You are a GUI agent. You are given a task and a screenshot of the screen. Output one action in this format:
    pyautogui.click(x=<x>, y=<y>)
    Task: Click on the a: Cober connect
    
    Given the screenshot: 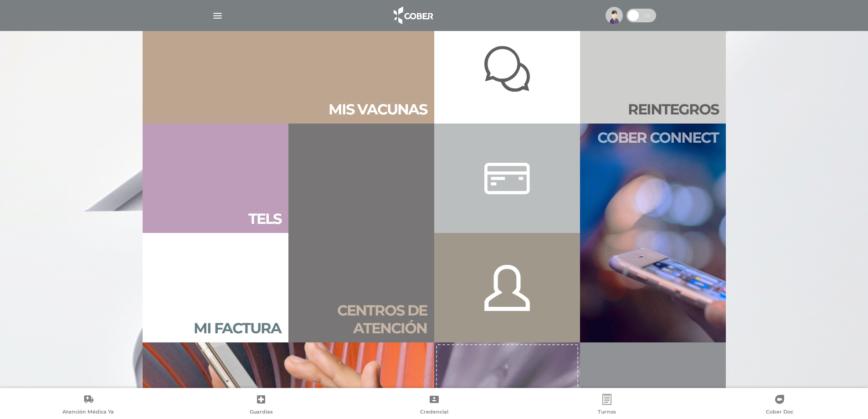 What is the action you would take?
    pyautogui.click(x=653, y=233)
    